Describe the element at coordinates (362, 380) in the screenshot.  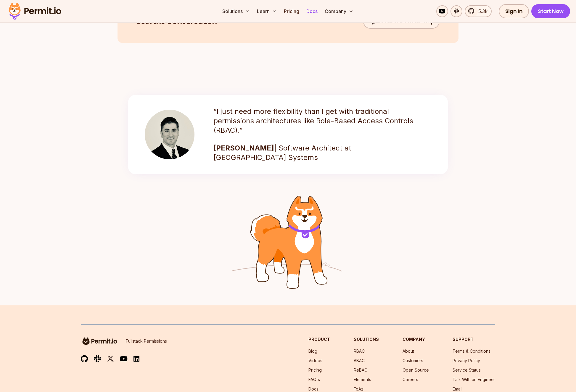
I see `a: Elements` at that location.